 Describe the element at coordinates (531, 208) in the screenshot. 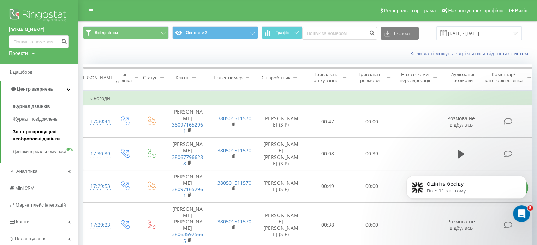

I see `span: 5` at that location.